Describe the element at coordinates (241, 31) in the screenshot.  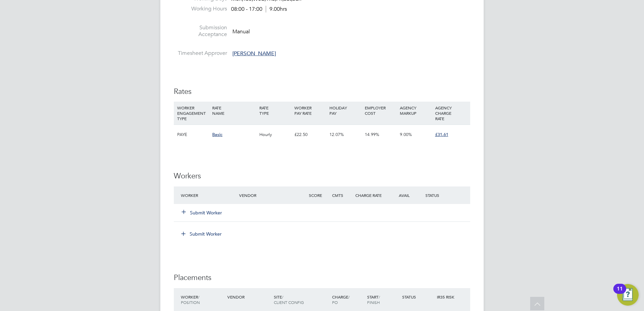
I see `span: Manual` at that location.